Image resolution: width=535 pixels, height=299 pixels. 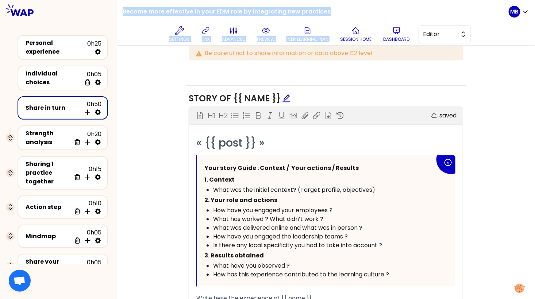 I want to click on div: Share your feedback, so click(x=53, y=266).